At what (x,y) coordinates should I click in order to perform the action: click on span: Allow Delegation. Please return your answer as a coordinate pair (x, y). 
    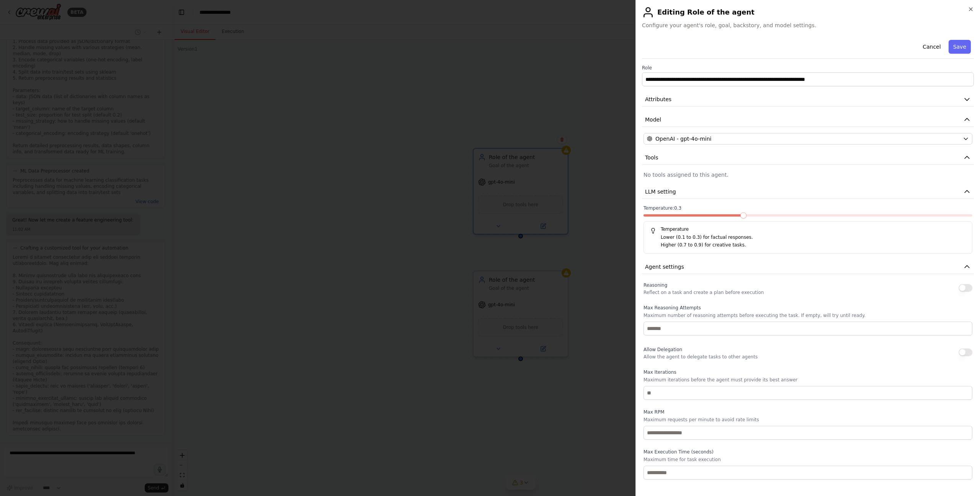
    Looking at the image, I should click on (663, 350).